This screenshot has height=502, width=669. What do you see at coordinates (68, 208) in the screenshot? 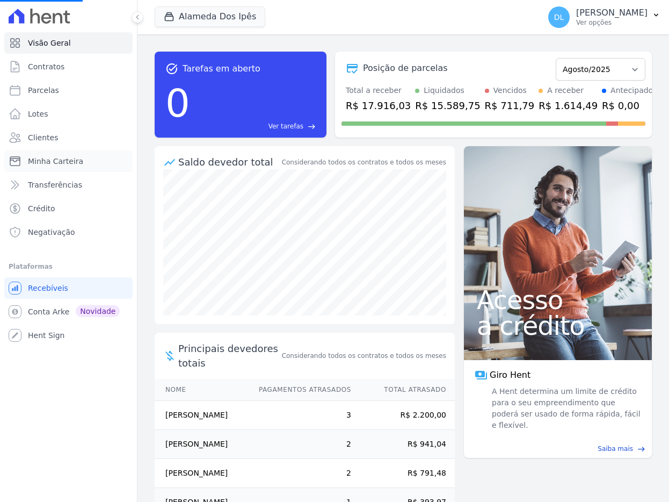
I see `a: Crédito` at bounding box center [68, 208].